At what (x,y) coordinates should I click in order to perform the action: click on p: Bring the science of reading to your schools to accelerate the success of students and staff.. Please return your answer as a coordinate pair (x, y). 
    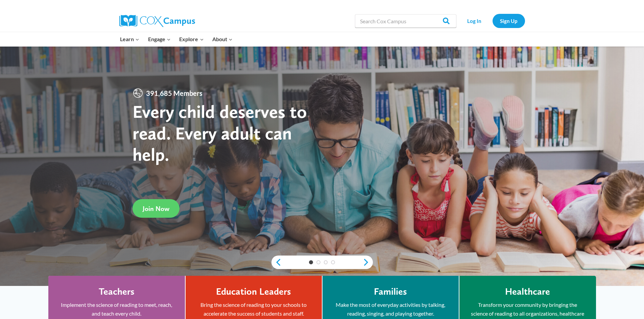
    Looking at the image, I should click on (253, 309).